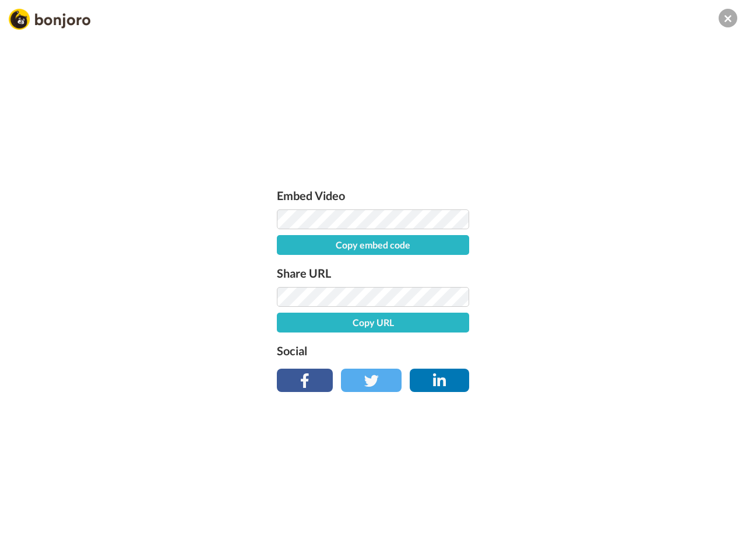 The height and width of the screenshot is (560, 746). Describe the element at coordinates (50, 19) in the screenshot. I see `img: Bonjoro Logo` at that location.